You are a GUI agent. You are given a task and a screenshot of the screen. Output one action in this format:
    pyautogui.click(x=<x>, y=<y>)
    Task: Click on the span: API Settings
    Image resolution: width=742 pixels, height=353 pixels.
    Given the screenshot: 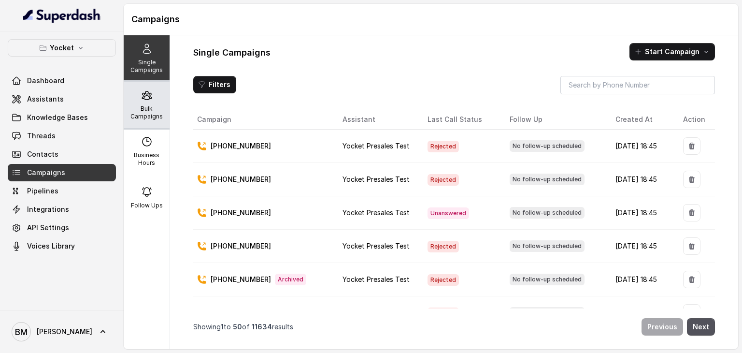 What is the action you would take?
    pyautogui.click(x=48, y=228)
    